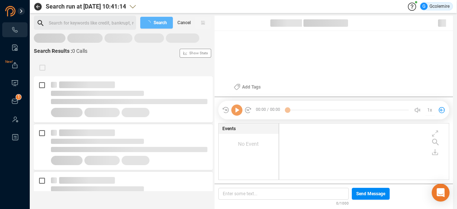 The width and height of the screenshot is (457, 209). Describe the element at coordinates (251, 87) in the screenshot. I see `span: Add Tags` at that location.